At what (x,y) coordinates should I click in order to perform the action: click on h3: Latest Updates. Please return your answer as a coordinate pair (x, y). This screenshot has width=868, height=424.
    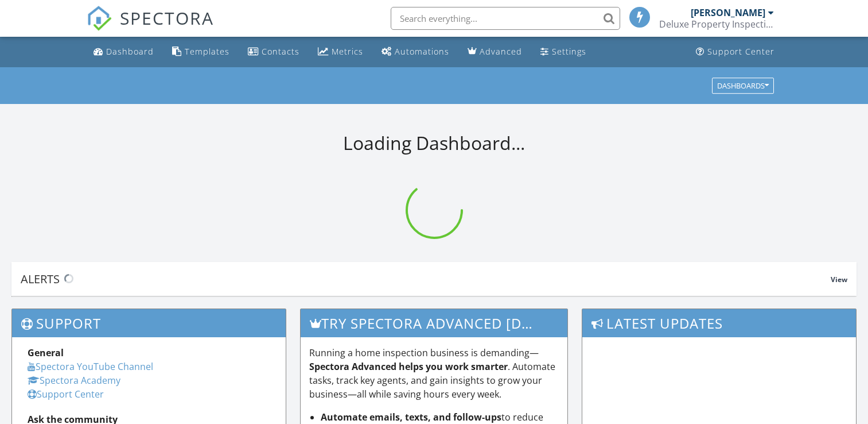
    Looking at the image, I should click on (719, 323).